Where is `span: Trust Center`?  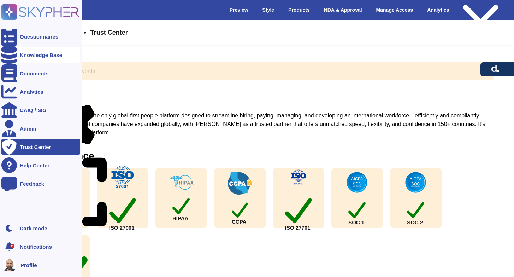
span: Trust Center is located at coordinates (109, 33).